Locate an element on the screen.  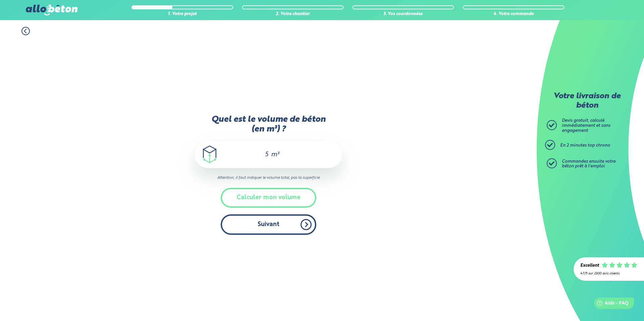
p: Votre livraison de béton is located at coordinates (587, 101).